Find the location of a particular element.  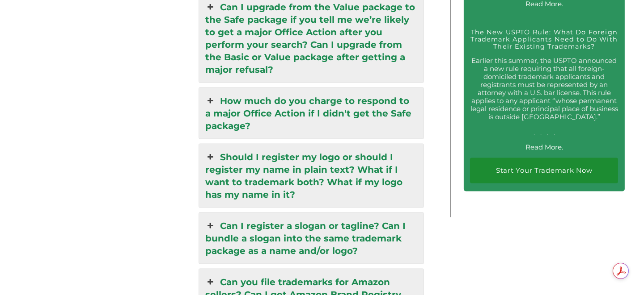

a: Should I register my logo or should I register my name in plain text? What if I want to trademark... is located at coordinates (312, 176).